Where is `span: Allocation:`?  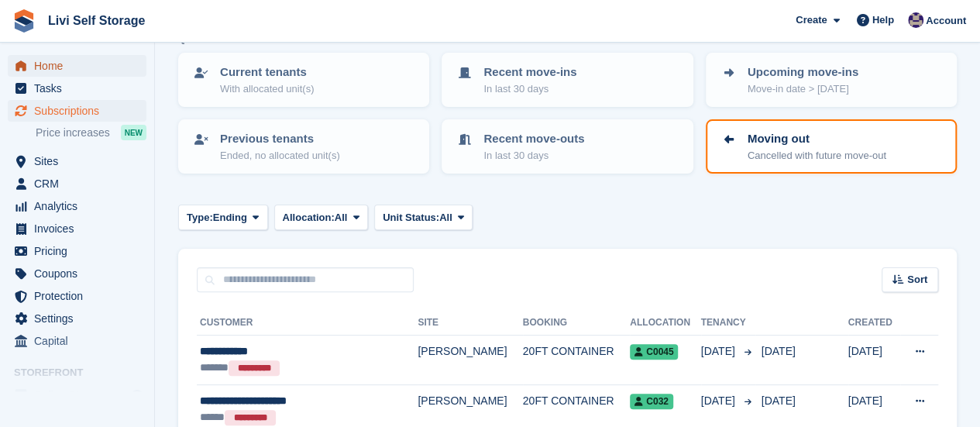 span: Allocation: is located at coordinates (308, 218).